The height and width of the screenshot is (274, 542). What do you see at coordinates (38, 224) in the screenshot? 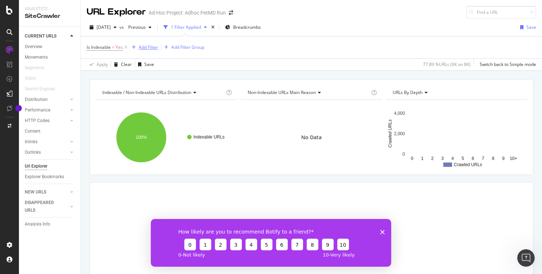
I see `div: Analysis Info` at bounding box center [38, 224].